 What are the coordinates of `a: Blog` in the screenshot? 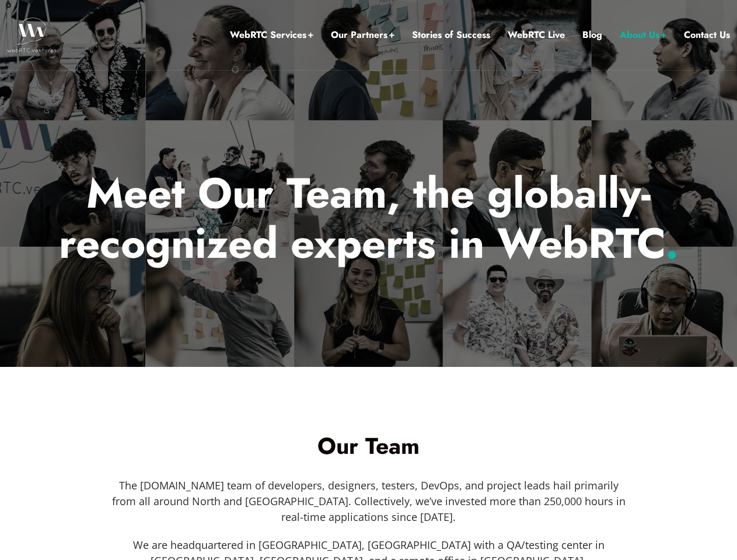 It's located at (592, 35).